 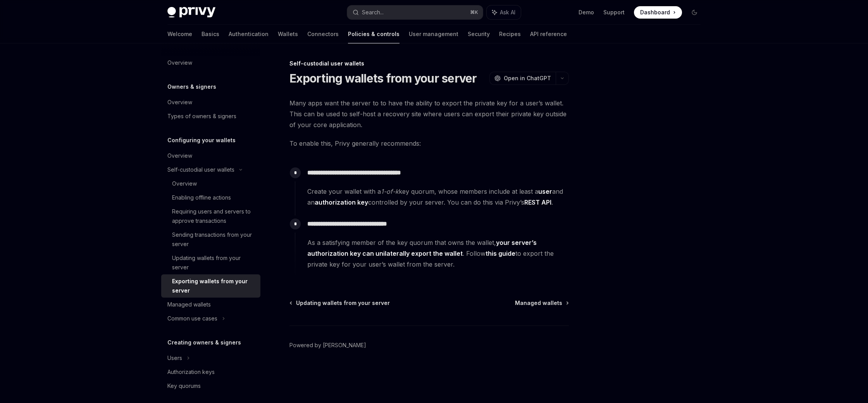 What do you see at coordinates (527, 78) in the screenshot?
I see `span: Open in ChatGPT` at bounding box center [527, 78].